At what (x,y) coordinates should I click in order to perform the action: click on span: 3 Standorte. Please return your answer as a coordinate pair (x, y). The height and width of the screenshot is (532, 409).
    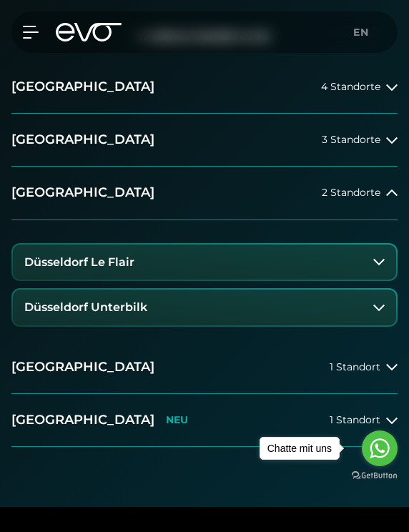
    Looking at the image, I should click on (350, 140).